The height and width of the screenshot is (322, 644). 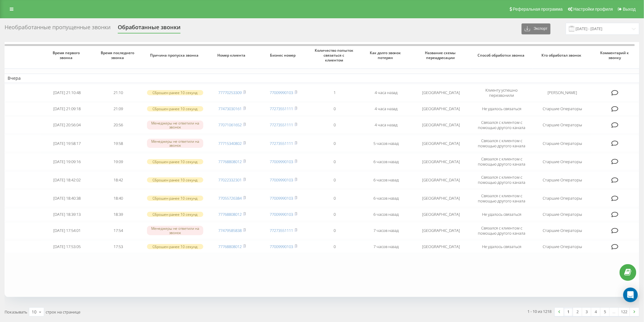 What do you see at coordinates (578, 313) in the screenshot?
I see `a: 2` at bounding box center [578, 313].